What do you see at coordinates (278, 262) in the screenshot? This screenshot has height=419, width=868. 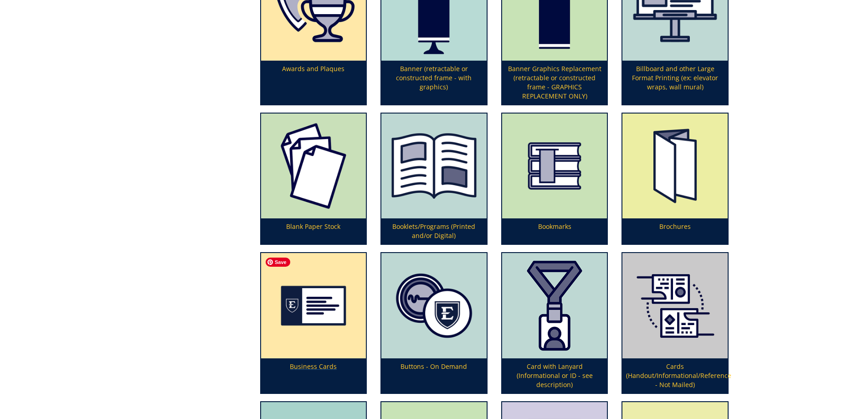 I see `span: Save` at bounding box center [278, 262].